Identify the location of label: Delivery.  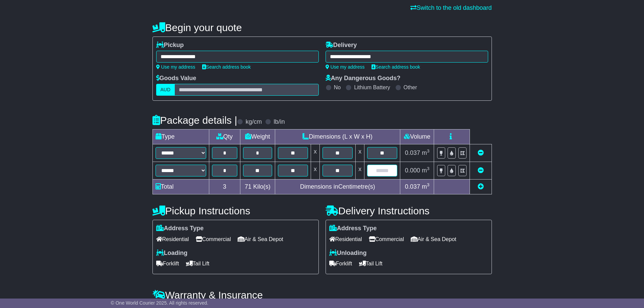
(341, 45).